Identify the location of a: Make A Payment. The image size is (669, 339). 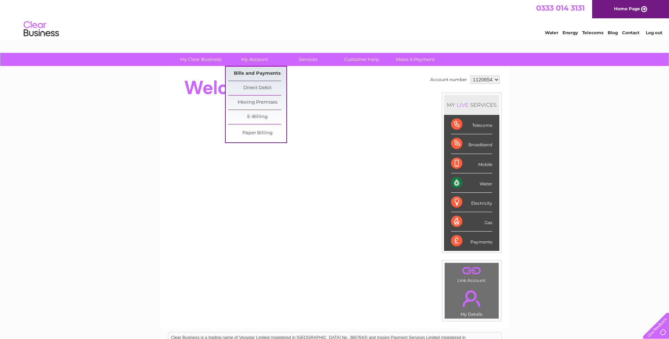
(415, 59).